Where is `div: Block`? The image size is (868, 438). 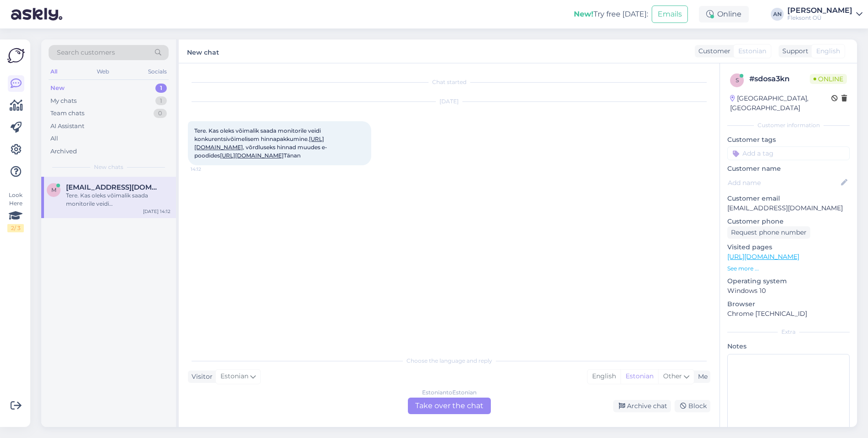
div: Block is located at coordinates (692, 406).